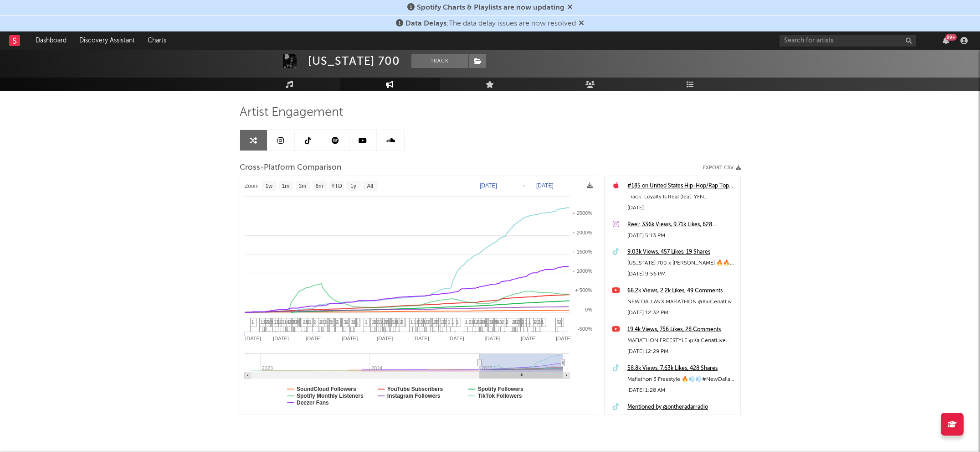 The image size is (980, 452). What do you see at coordinates (682, 302) in the screenshot?
I see `div: NEW DALLAS X MAFIATHON @KaiCenatLive @OnTheRadarRadio` at bounding box center [682, 302].